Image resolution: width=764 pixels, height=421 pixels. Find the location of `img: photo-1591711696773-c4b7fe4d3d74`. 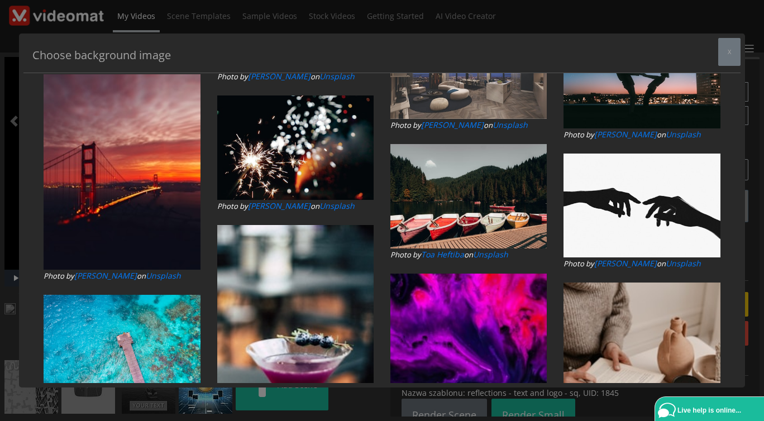

img: photo-1591711696773-c4b7fe4d3d74 is located at coordinates (642, 76).